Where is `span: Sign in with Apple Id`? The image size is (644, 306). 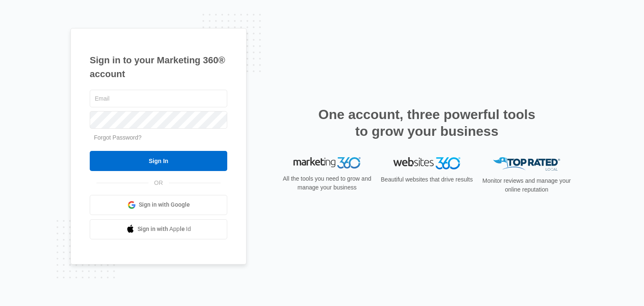 span: Sign in with Apple Id is located at coordinates (164, 229).